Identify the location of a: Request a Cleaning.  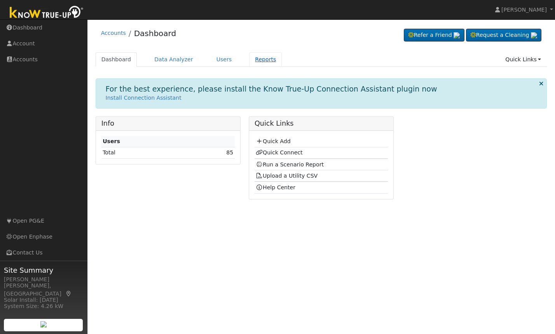
(503, 35).